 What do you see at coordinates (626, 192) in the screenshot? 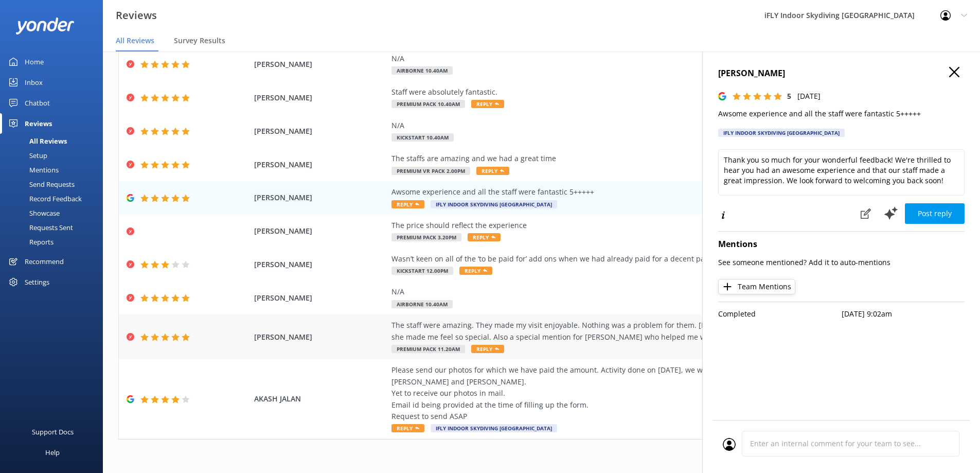
I see `div: Awsome experience and all the staff were fantastic 5+++++` at bounding box center [626, 192].